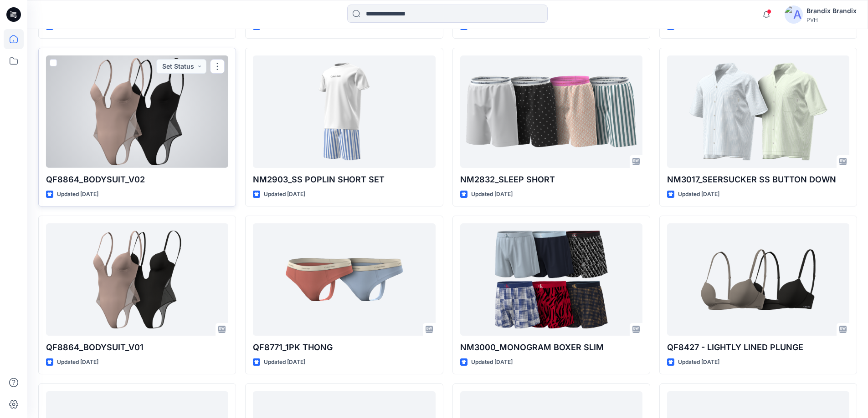 This screenshot has height=418, width=868. I want to click on p: QF8864_BODYSUIT_V02, so click(137, 180).